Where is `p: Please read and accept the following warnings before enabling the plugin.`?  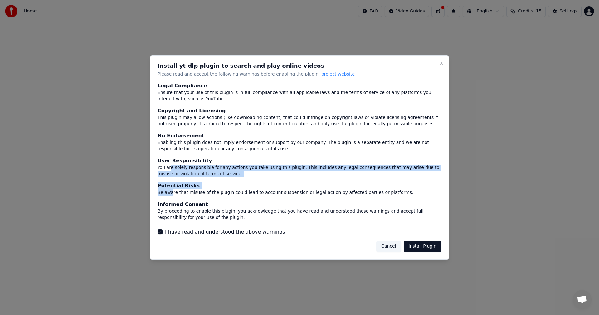 p: Please read and accept the following warnings before enabling the plugin. is located at coordinates (299, 74).